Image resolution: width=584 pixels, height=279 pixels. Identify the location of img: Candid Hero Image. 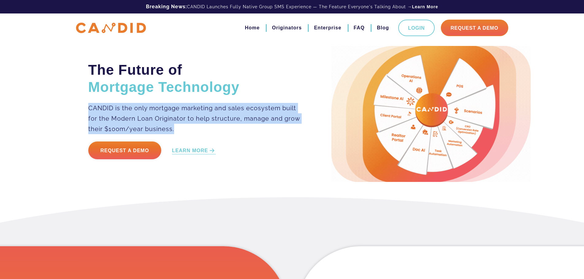
(431, 114).